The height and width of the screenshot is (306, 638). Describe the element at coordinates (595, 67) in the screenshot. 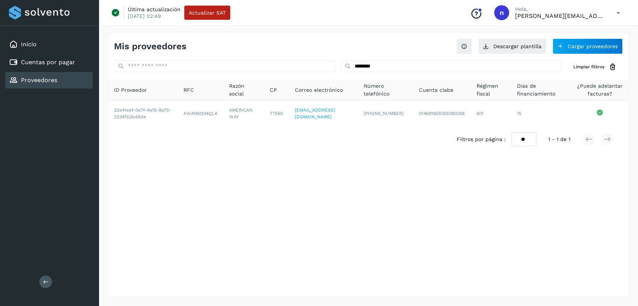

I see `button: Limpiar filtros` at that location.